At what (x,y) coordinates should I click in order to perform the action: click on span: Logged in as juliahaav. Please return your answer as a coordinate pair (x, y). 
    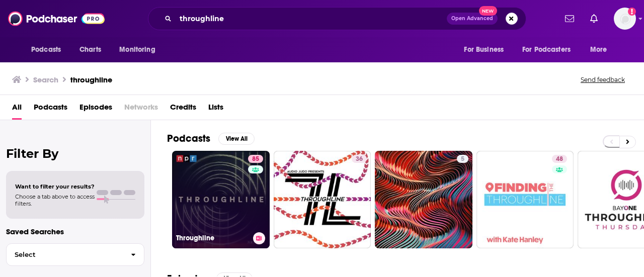
    Looking at the image, I should click on (625, 19).